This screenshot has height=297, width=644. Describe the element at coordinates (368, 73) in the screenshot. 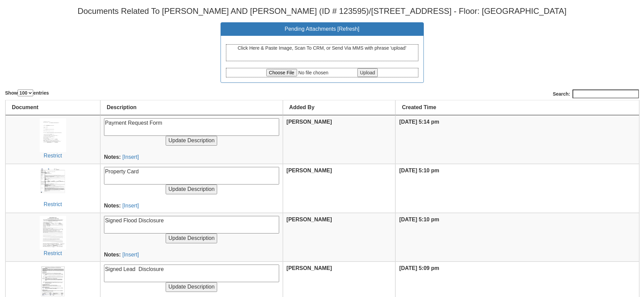

I see `input: Upload` at that location.